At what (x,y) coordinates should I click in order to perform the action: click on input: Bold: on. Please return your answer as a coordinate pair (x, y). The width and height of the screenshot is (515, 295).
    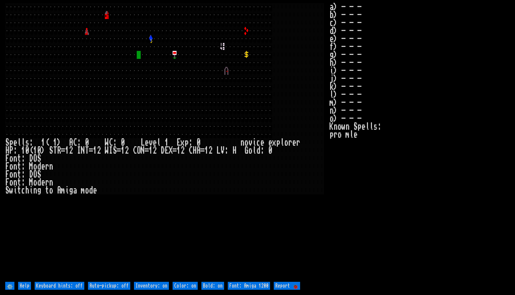
    Looking at the image, I should click on (213, 286).